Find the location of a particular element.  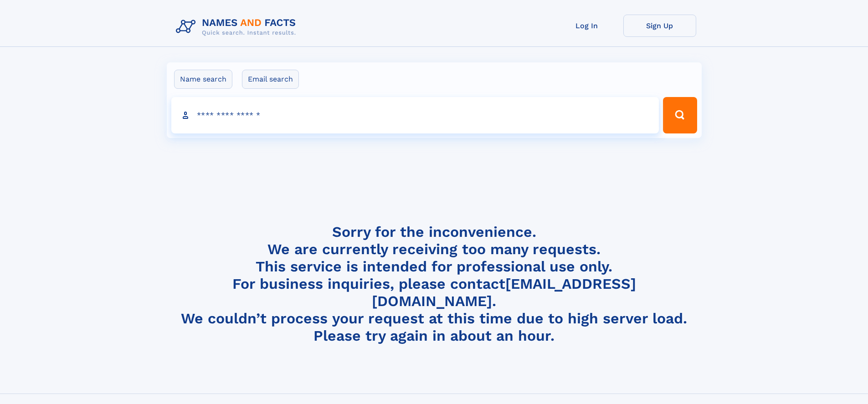

label: Email search is located at coordinates (270, 79).